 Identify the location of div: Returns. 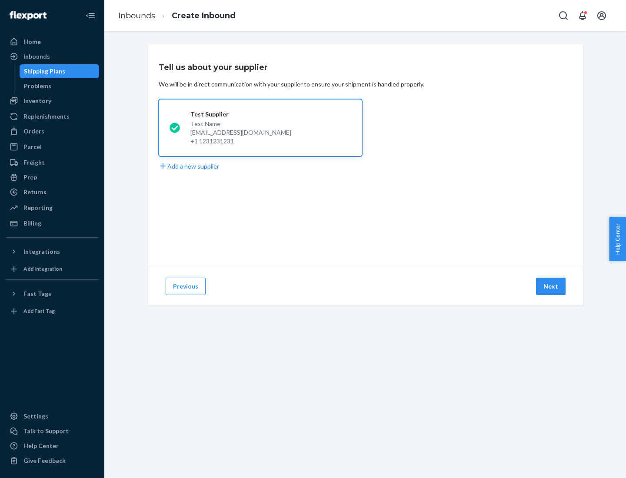
(35, 192).